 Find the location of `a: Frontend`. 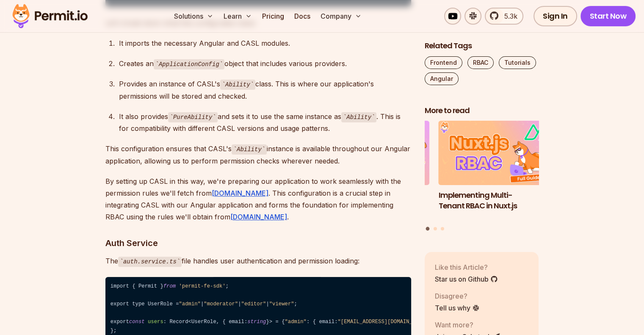

a: Frontend is located at coordinates (443, 63).